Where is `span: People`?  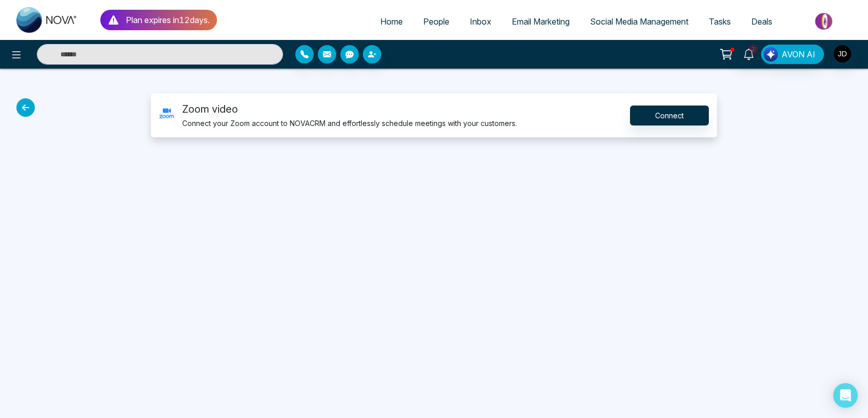 span: People is located at coordinates (436, 22).